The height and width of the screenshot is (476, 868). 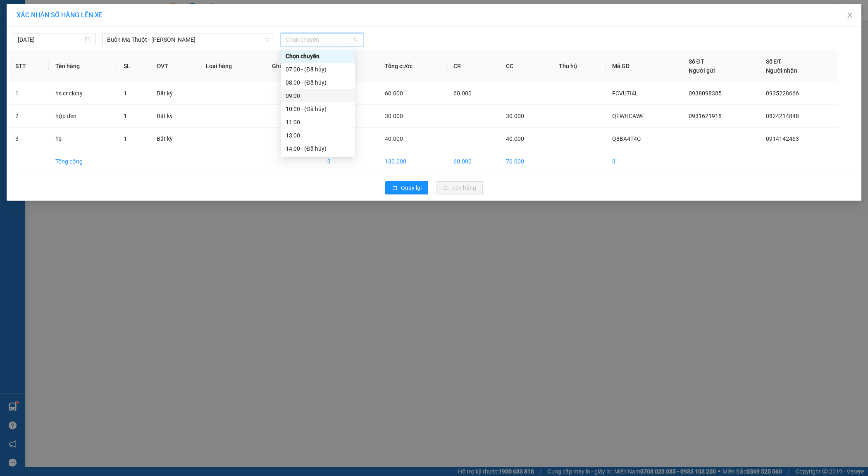 I want to click on div: 10:00 - (Đã hủy), so click(x=317, y=109).